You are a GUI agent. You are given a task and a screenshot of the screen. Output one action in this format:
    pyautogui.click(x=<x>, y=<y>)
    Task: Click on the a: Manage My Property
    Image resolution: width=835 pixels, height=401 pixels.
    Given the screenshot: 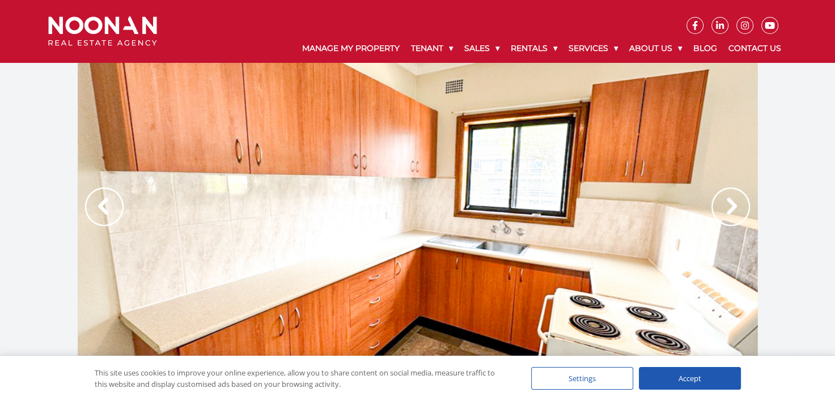 What is the action you would take?
    pyautogui.click(x=351, y=48)
    